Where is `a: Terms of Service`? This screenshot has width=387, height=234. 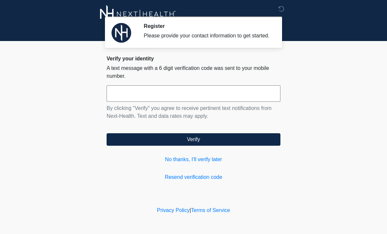 a: Terms of Service is located at coordinates (210, 210).